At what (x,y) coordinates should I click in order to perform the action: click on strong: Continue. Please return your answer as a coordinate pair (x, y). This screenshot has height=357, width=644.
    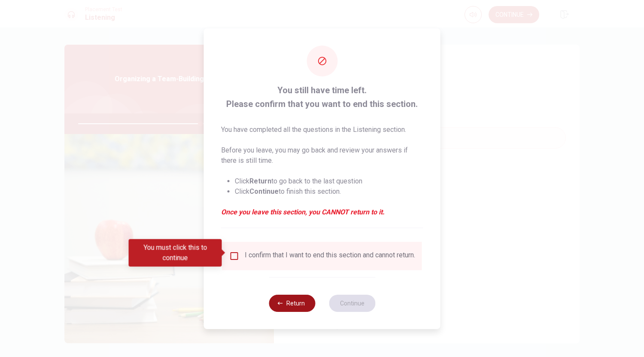
    Looking at the image, I should click on (264, 191).